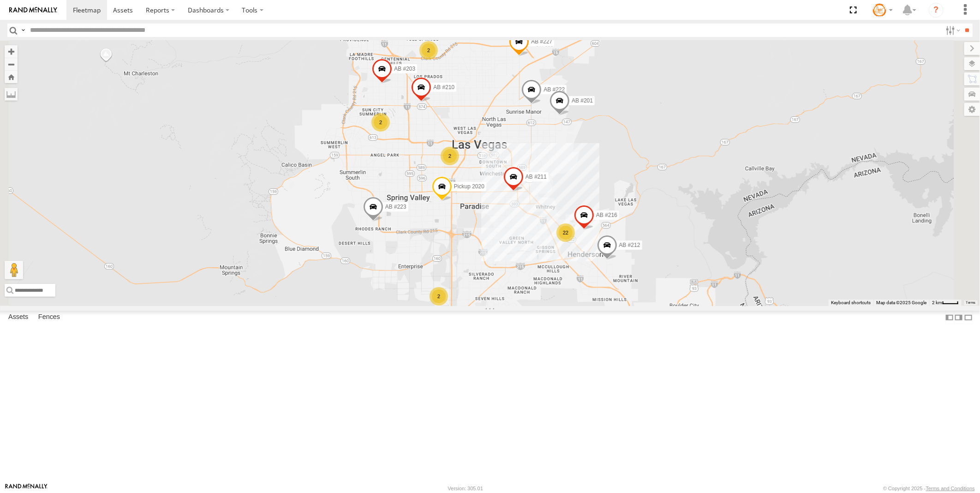 The width and height of the screenshot is (980, 493). I want to click on span: Pickup 2020, so click(470, 186).